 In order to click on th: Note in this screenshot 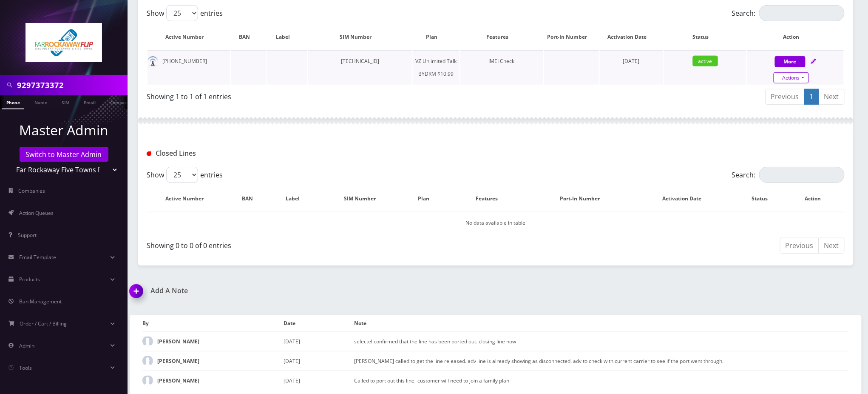, I will do `click(601, 323)`.